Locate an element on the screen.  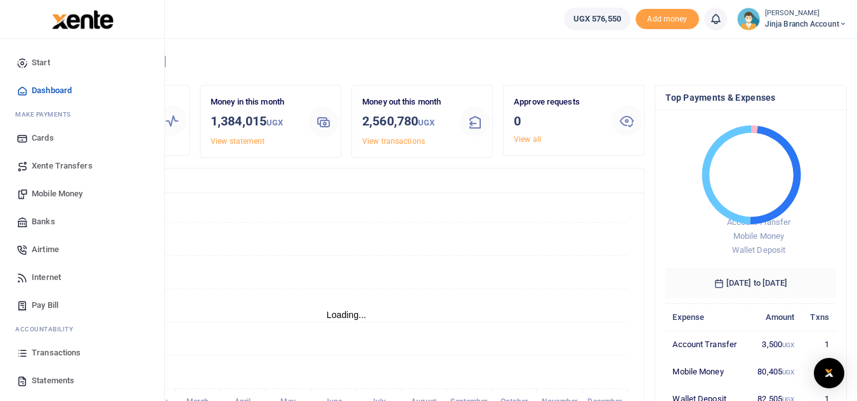
td: Mobile Money is located at coordinates (706, 372).